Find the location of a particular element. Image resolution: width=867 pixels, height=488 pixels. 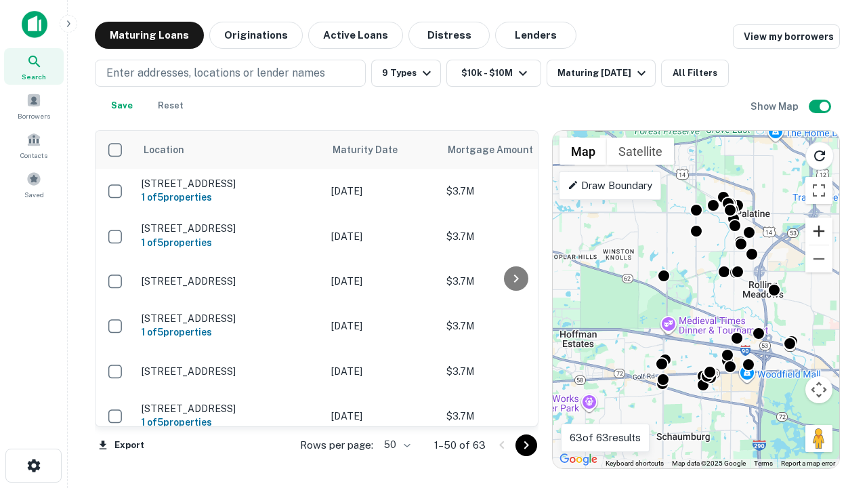

button: Show satellite imagery is located at coordinates (640, 151).